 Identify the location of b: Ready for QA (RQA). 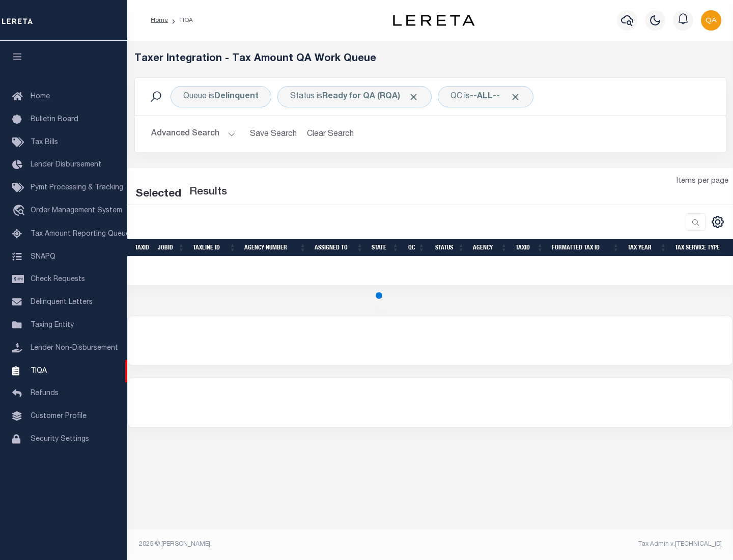
(370, 97).